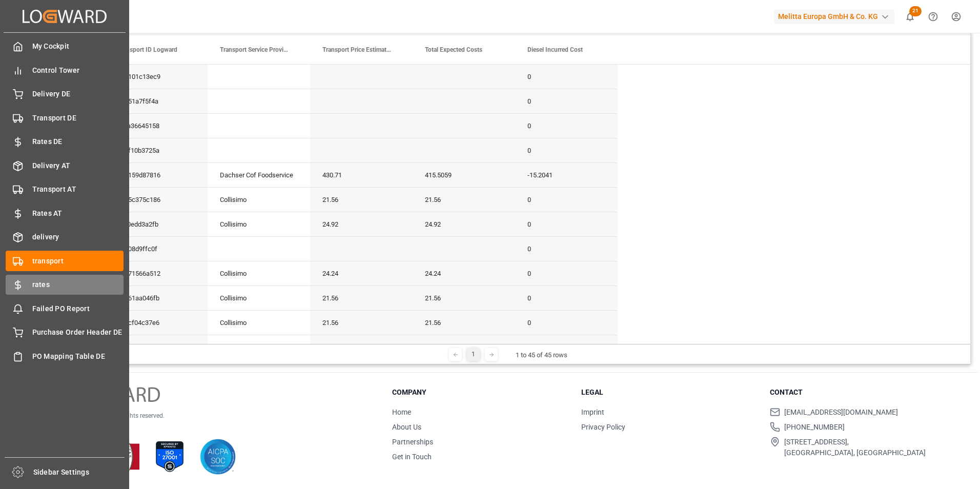 The image size is (980, 489). What do you see at coordinates (401, 412) in the screenshot?
I see `a: Home` at bounding box center [401, 412].